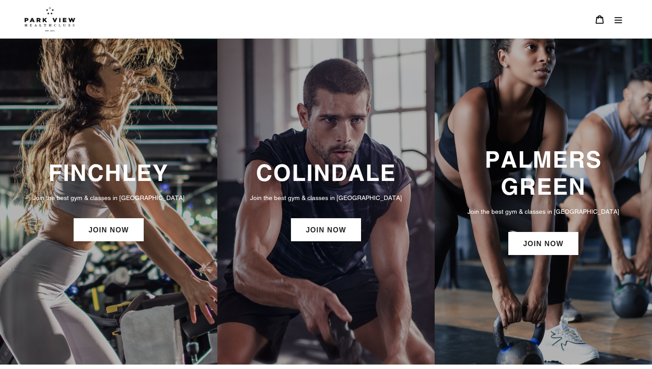 This screenshot has width=652, height=369. I want to click on h3: PALMERS GREEN, so click(544, 173).